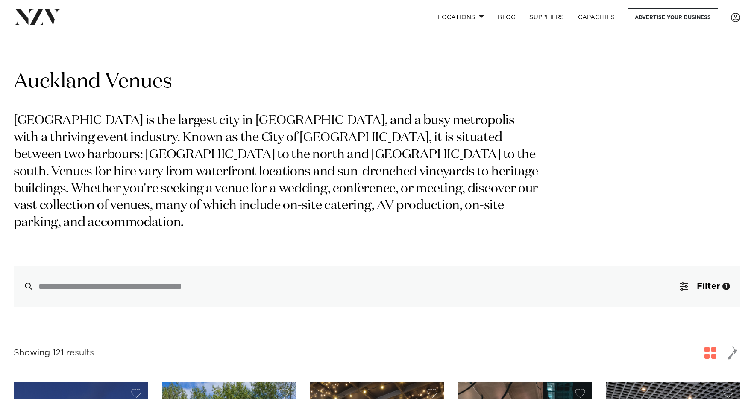  What do you see at coordinates (37, 17) in the screenshot?
I see `img: nzv-logo.png` at bounding box center [37, 17].